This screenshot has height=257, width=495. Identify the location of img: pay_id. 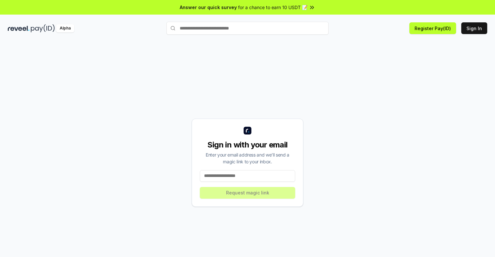
(43, 28).